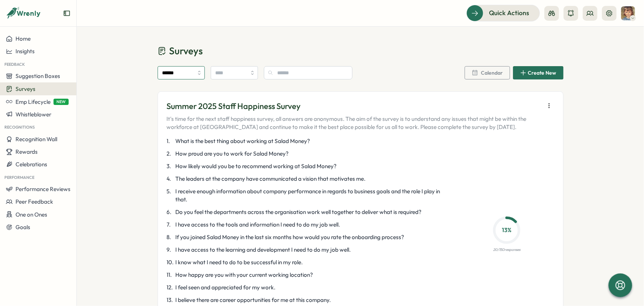 This screenshot has width=644, height=306. What do you see at coordinates (538, 73) in the screenshot?
I see `button: Create New` at bounding box center [538, 73].